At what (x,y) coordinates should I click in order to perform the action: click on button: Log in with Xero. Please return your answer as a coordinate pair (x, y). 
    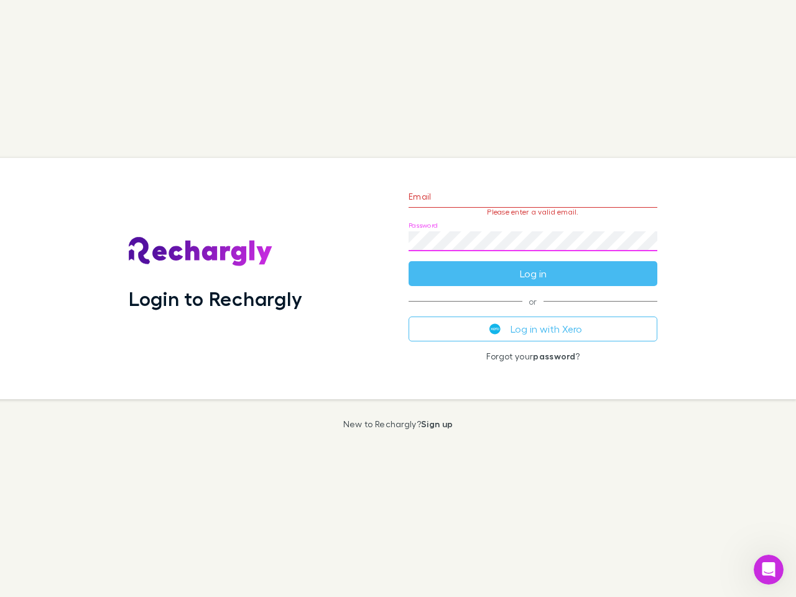
    Looking at the image, I should click on (533, 329).